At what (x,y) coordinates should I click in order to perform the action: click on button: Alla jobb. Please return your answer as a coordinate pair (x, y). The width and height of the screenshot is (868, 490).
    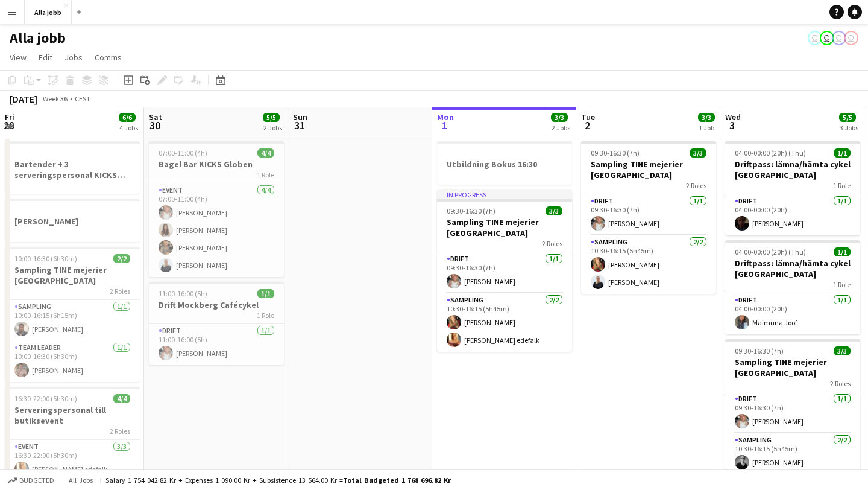
    Looking at the image, I should click on (49, 12).